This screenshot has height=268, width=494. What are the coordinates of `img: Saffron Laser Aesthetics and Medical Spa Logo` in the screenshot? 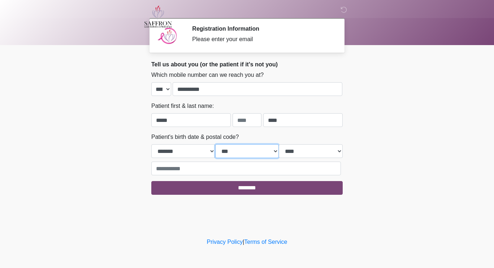 It's located at (158, 17).